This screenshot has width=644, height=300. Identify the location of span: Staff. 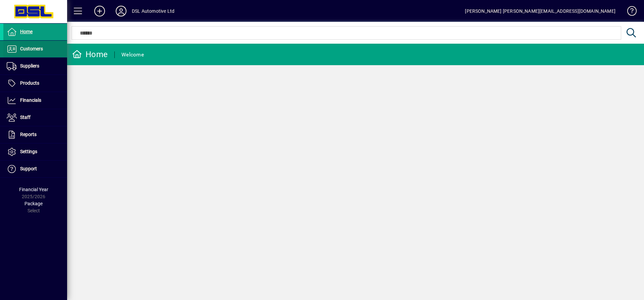
(25, 118).